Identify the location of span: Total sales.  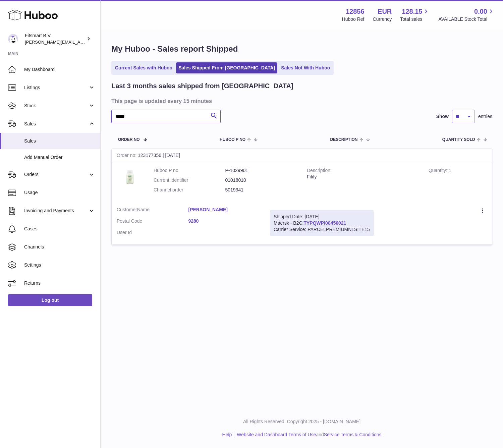
(415, 19).